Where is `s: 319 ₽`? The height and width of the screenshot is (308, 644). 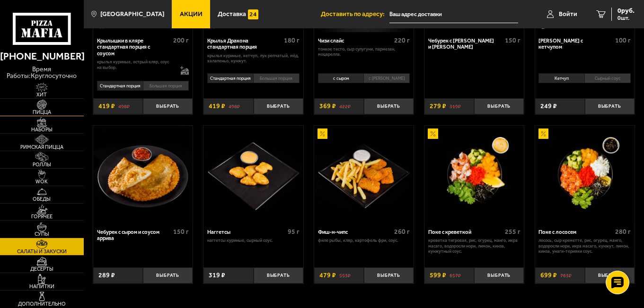 s: 319 ₽ is located at coordinates (455, 106).